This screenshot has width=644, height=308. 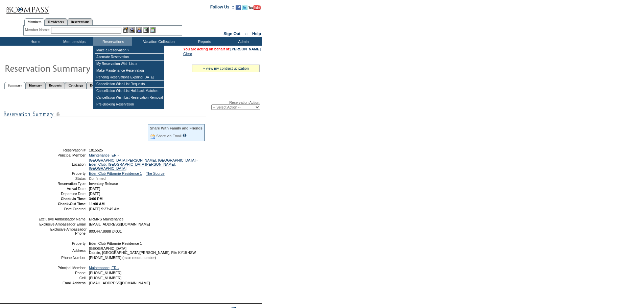 What do you see at coordinates (105, 231) in the screenshot?
I see `span: 800.447.8988 x4031` at bounding box center [105, 231].